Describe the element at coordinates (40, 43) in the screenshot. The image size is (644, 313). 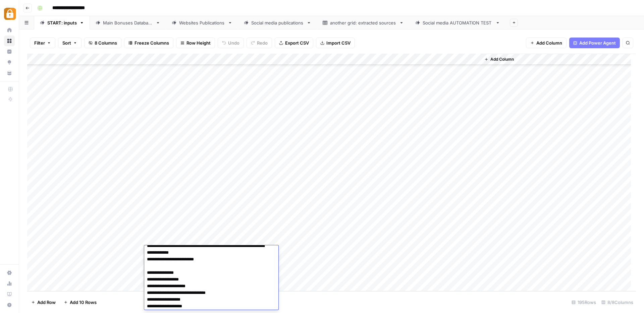
I see `span: Filter` at that location.